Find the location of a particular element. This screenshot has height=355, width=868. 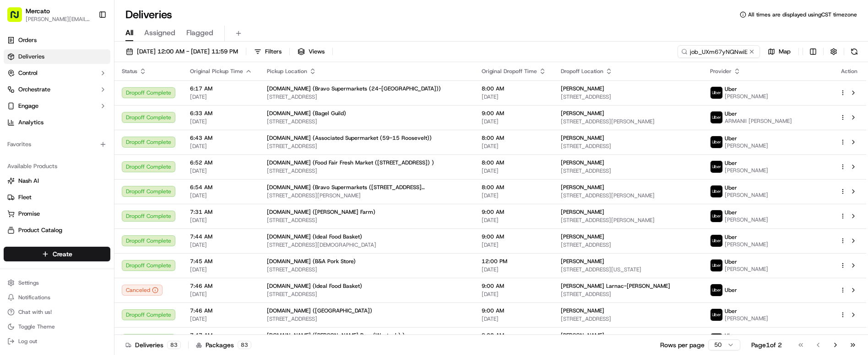

input: Type to search is located at coordinates (719, 51).